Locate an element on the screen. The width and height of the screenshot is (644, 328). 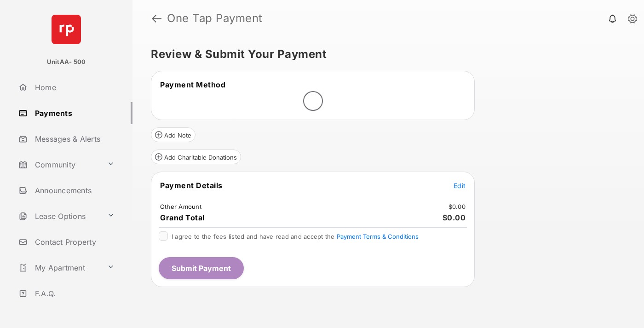
a: Contact Property is located at coordinates (74, 242).